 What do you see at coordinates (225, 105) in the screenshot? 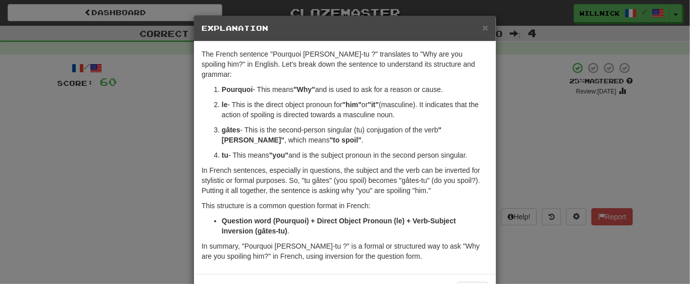
I see `strong: le` at bounding box center [225, 105].